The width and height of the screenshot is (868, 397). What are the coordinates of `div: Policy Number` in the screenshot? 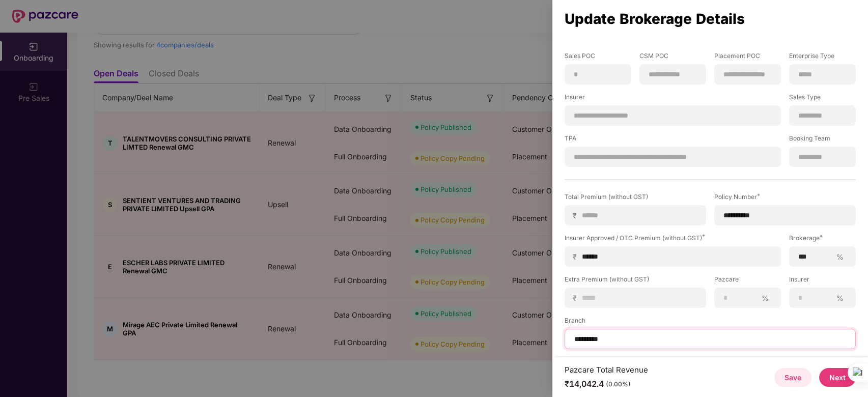 It's located at (785, 197).